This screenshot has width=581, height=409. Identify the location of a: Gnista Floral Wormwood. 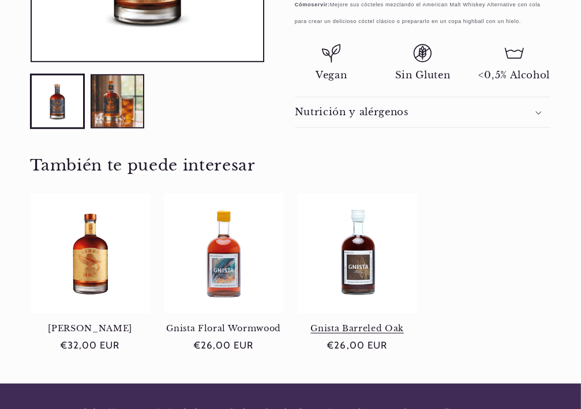
(224, 329).